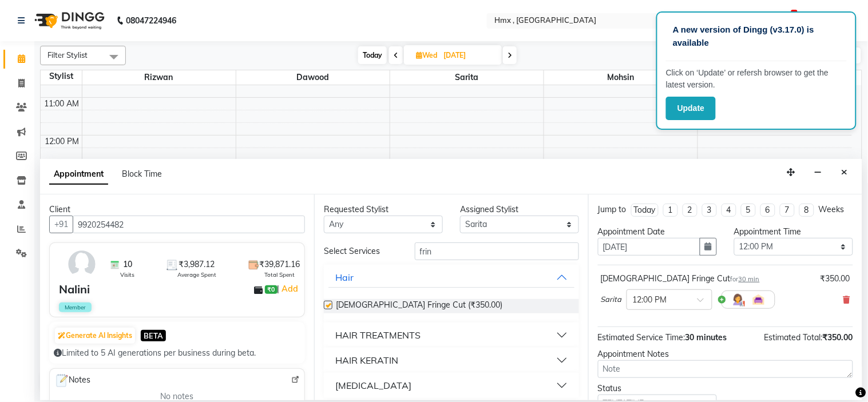  What do you see at coordinates (767, 210) in the screenshot?
I see `li: 6` at bounding box center [767, 210].